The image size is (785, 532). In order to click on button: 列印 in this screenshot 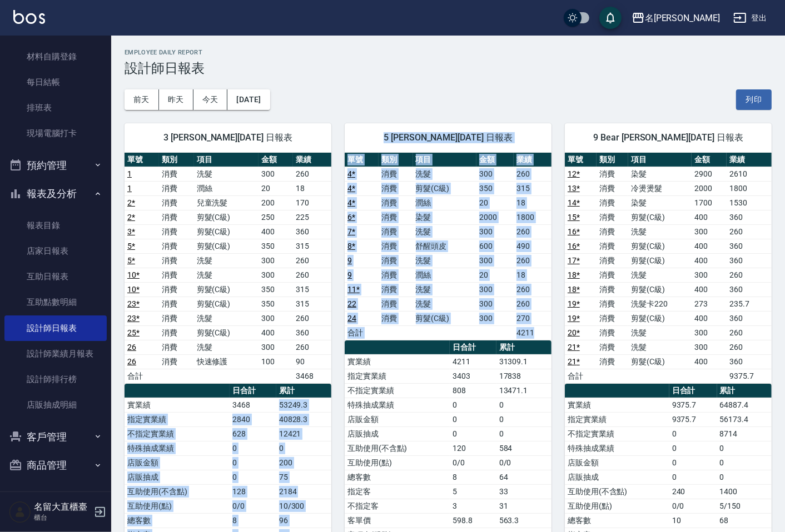, I will do `click(754, 99)`.